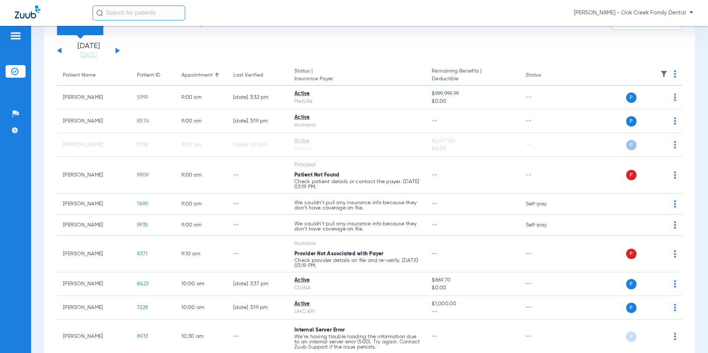 The image size is (708, 353). What do you see at coordinates (143, 284) in the screenshot?
I see `span: 8423` at bounding box center [143, 284].